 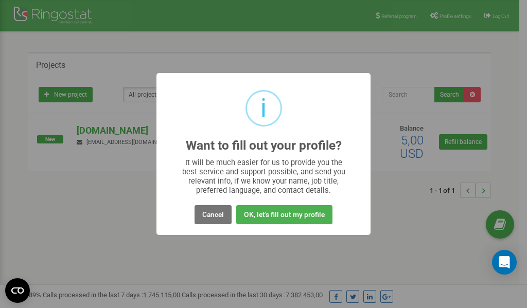 What do you see at coordinates (504, 262) in the screenshot?
I see `div: Open Intercom Messenger` at bounding box center [504, 262].